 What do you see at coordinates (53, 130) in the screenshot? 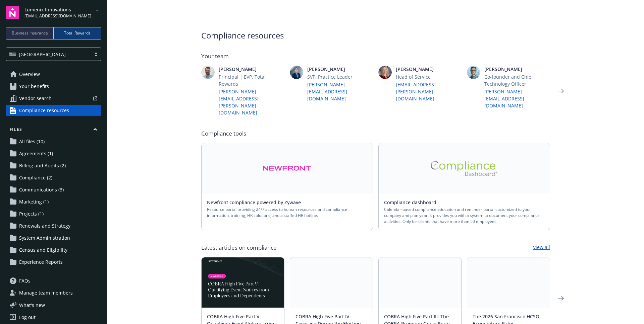
I see `button: Files` at bounding box center [53, 130].